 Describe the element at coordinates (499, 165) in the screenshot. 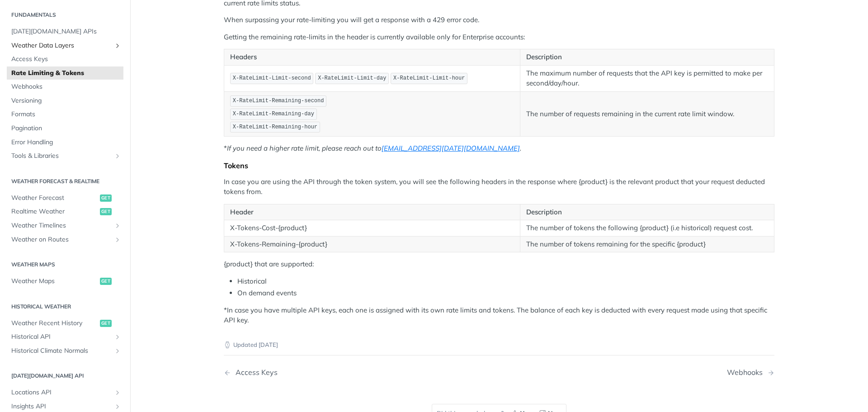

I see `div: Tokens` at that location.